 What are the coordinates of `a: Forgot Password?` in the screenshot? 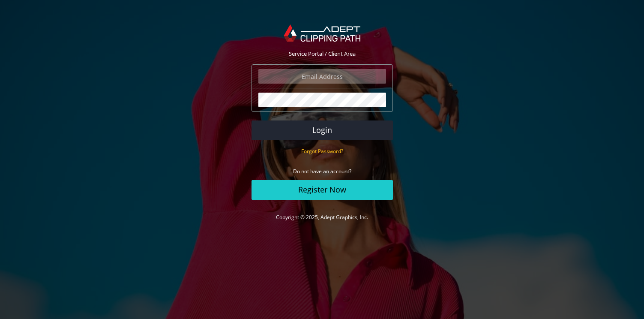 It's located at (322, 151).